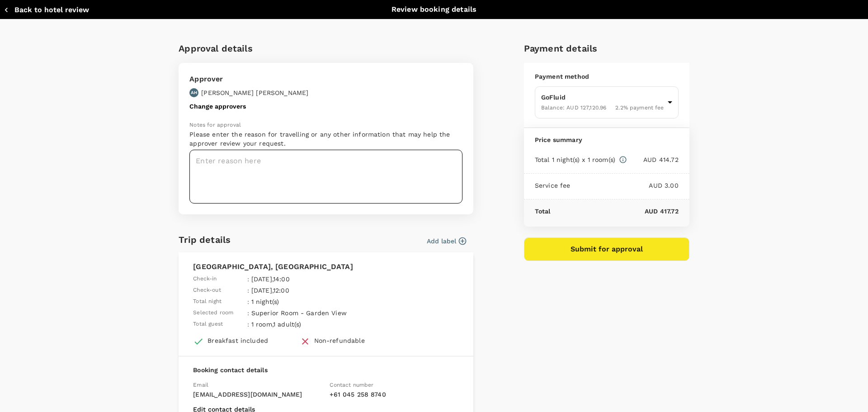 The image size is (868, 412). I want to click on p: Service fee, so click(552, 186).